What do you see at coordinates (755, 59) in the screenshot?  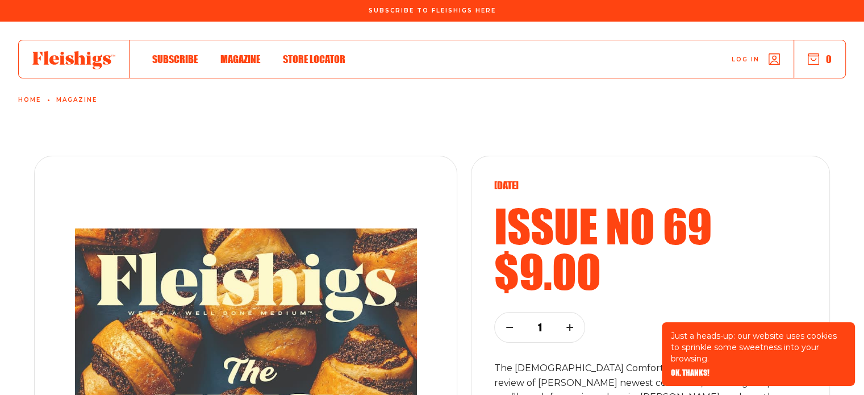 I see `a: Log in` at bounding box center [755, 59].